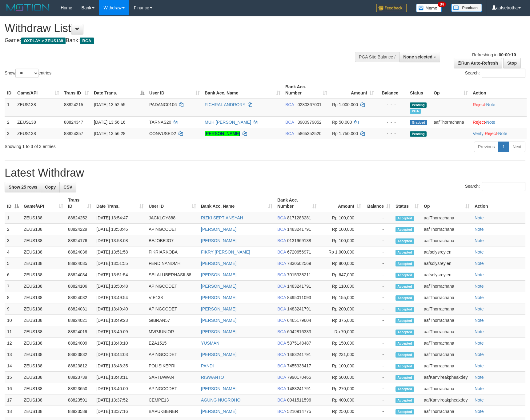 This screenshot has height=420, width=530. What do you see at coordinates (442, 4) in the screenshot?
I see `span: 34` at bounding box center [442, 4].